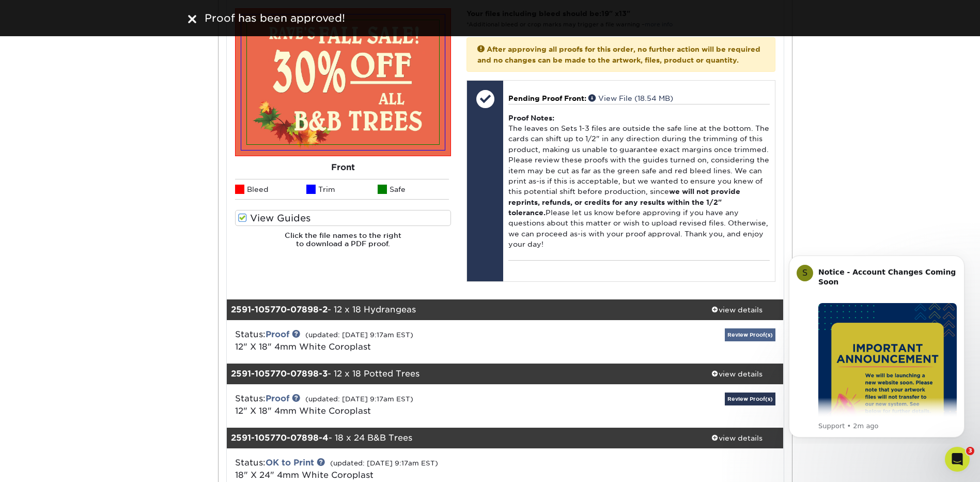  Describe the element at coordinates (344, 168) in the screenshot. I see `div: Front` at that location.